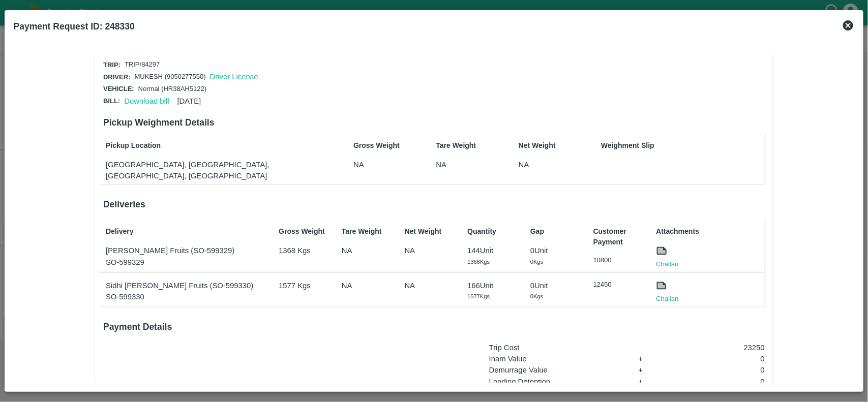 This screenshot has width=868, height=402. What do you see at coordinates (478, 262) in the screenshot?
I see `span: 1368 Kgs` at bounding box center [478, 262].